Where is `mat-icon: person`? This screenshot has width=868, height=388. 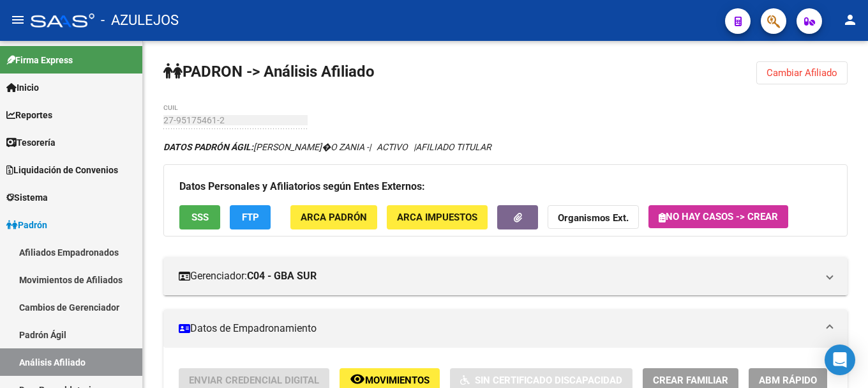
mat-icon: person is located at coordinates (850, 19).